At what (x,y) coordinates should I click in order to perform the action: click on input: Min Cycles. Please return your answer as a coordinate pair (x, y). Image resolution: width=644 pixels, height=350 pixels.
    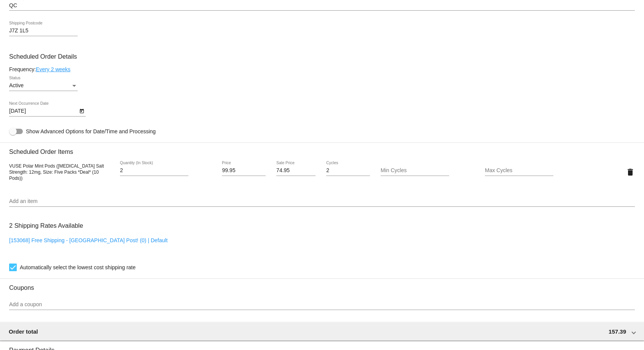
    Looking at the image, I should click on (415, 171).